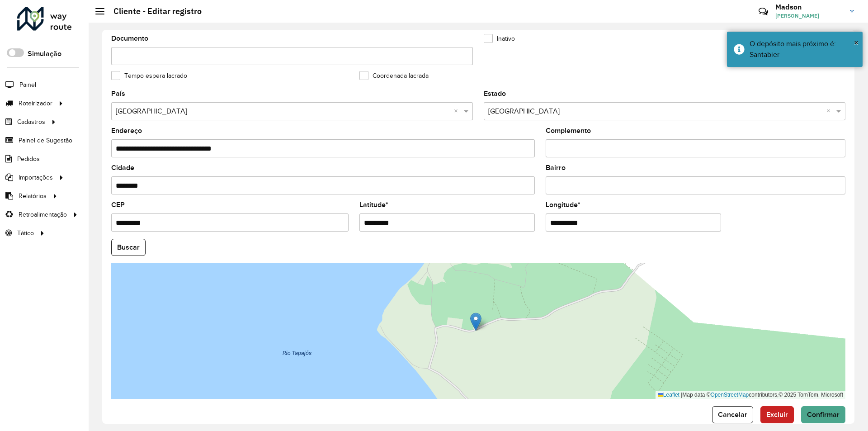 This screenshot has width=868, height=431. What do you see at coordinates (25, 233) in the screenshot?
I see `span: Tático` at bounding box center [25, 233].